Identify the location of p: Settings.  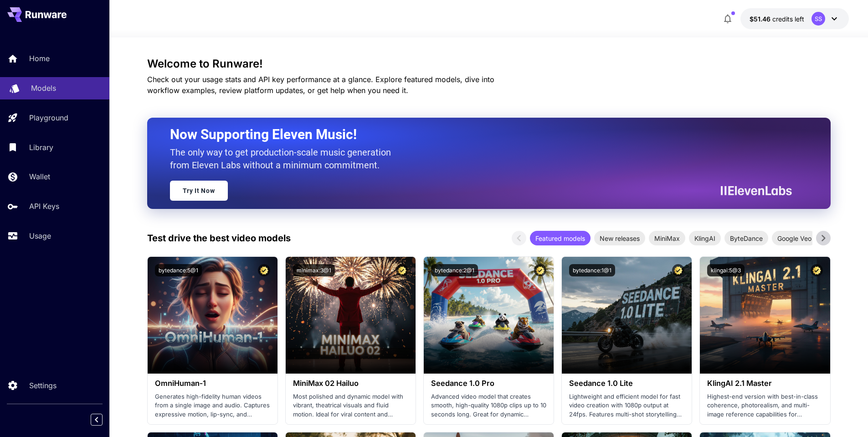
(43, 385).